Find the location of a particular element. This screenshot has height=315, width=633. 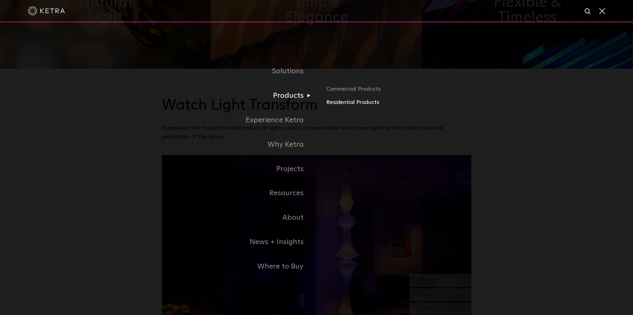

a: Solutions is located at coordinates (239, 71).